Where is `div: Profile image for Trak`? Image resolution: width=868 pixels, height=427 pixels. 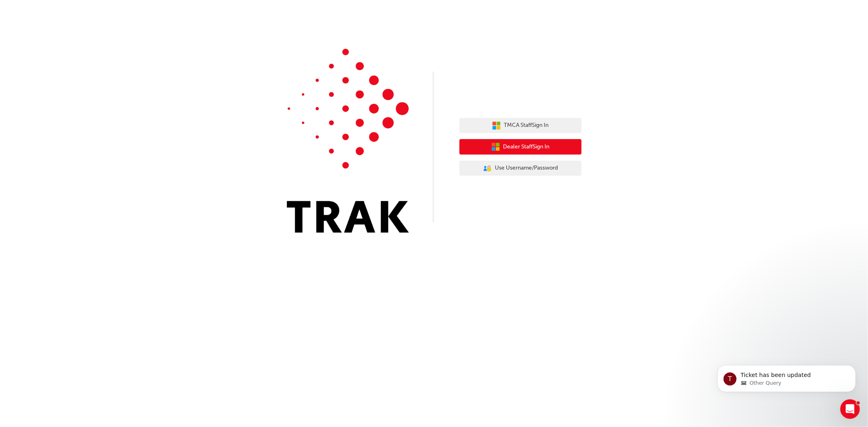
div: Profile image for Trak is located at coordinates (25, 31).